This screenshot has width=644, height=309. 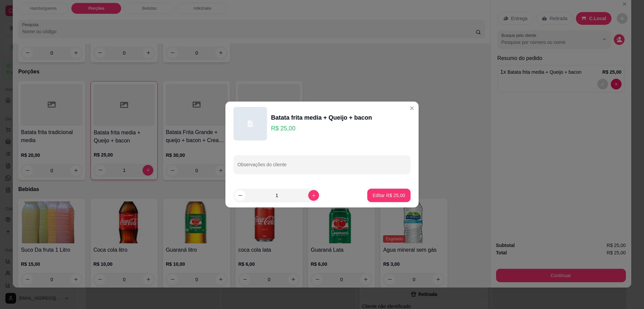 I want to click on button: decrease-product-quantity, so click(x=240, y=195).